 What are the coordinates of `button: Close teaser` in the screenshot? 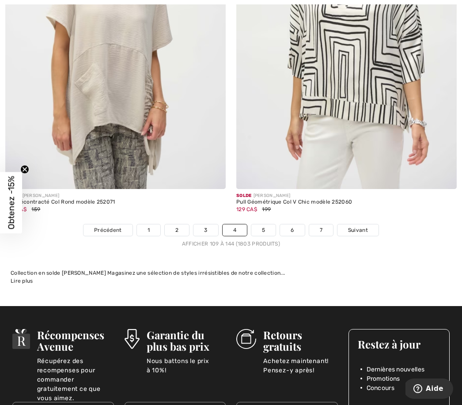 It's located at (25, 169).